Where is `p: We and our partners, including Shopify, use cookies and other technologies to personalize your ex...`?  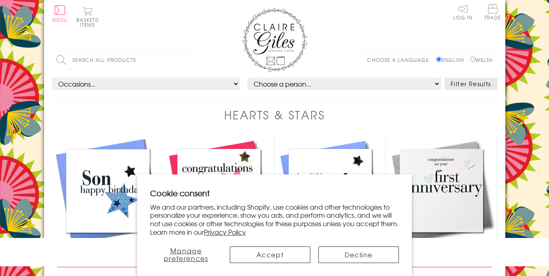 p: We and our partners, including Shopify, use cookies and other technologies to personalize your ex... is located at coordinates (274, 219).